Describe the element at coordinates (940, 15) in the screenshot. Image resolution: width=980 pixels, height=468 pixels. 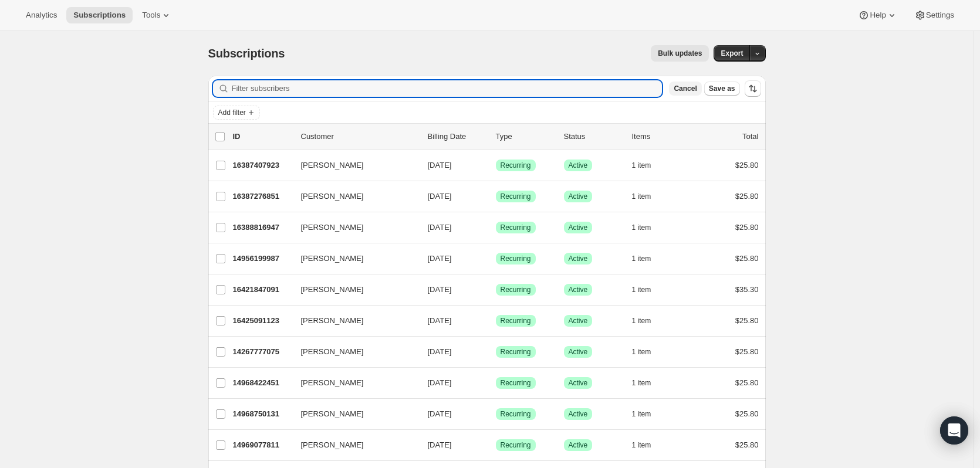
I see `span: Settings` at that location.